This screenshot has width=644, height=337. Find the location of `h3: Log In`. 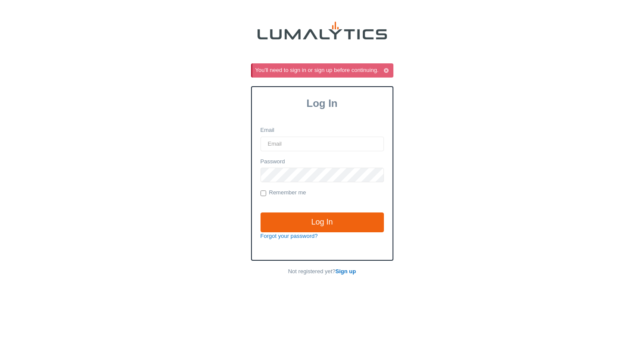

h3: Log In is located at coordinates (322, 103).